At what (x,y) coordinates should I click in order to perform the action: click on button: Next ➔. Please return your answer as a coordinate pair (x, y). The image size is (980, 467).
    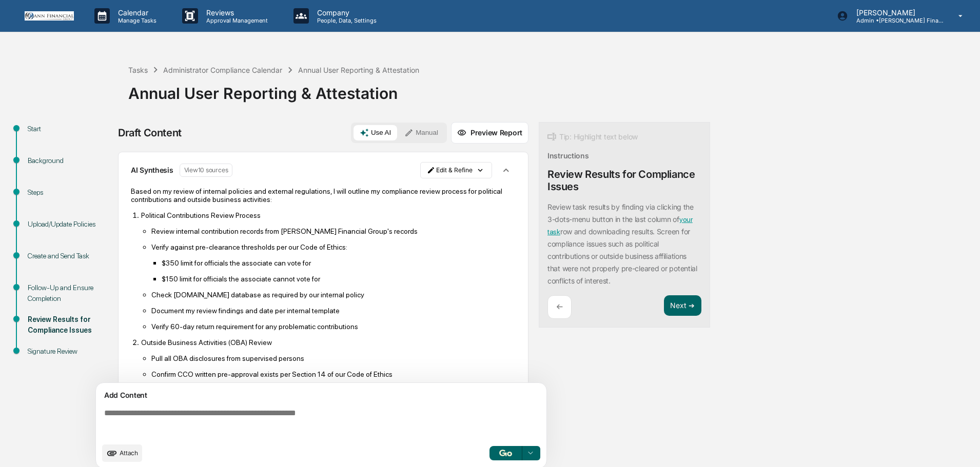
    Looking at the image, I should click on (682, 306).